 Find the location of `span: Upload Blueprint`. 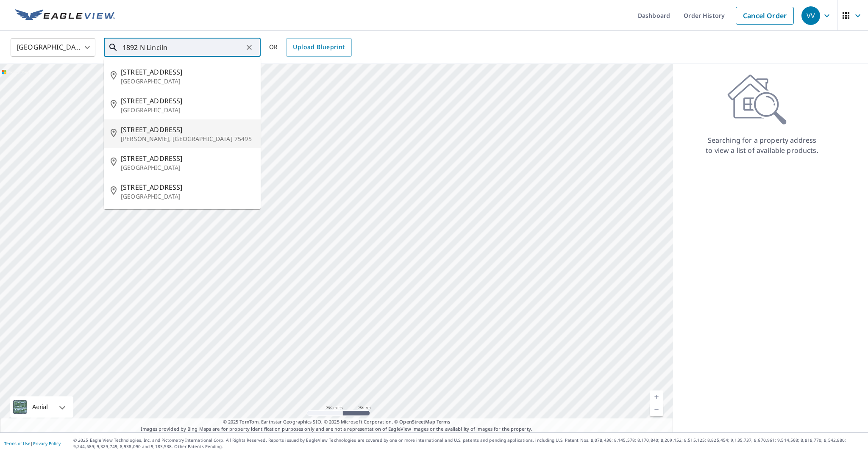

span: Upload Blueprint is located at coordinates (319, 47).